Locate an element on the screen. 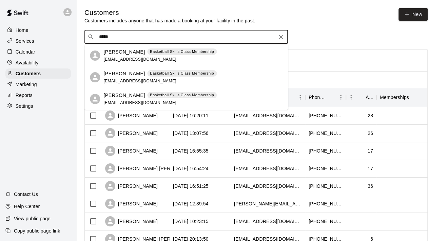 This screenshot has width=429, height=241. div: Phoenix Dietrich is located at coordinates (95, 77).